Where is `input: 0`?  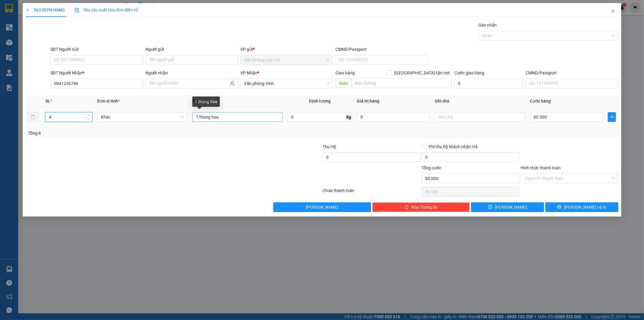
input: 0 is located at coordinates (394, 117).